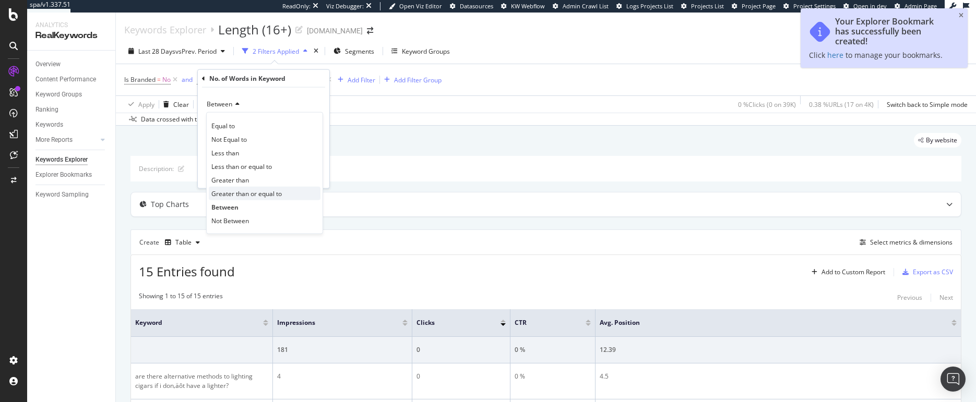 This screenshot has width=976, height=402. Describe the element at coordinates (242, 166) in the screenshot. I see `span: Less than or equal to` at that location.